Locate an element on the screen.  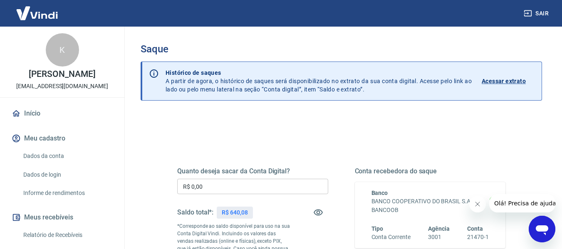
a: Dados de login is located at coordinates (67, 175).